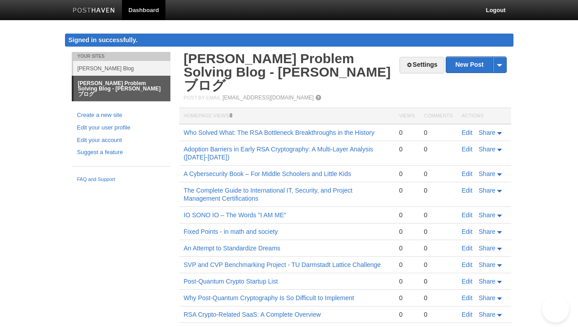 This screenshot has height=327, width=578. What do you see at coordinates (282, 265) in the screenshot?
I see `a: SVP and CVP Benchmarking Project - TU Darmstadt Lattice Challenge` at bounding box center [282, 265].